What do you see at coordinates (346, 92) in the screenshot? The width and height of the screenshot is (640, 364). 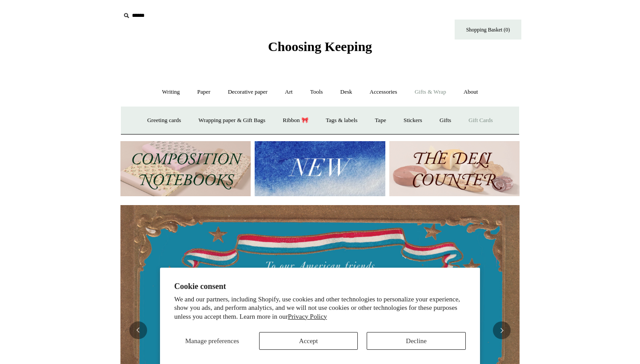 I see `a: Desk` at bounding box center [346, 92].